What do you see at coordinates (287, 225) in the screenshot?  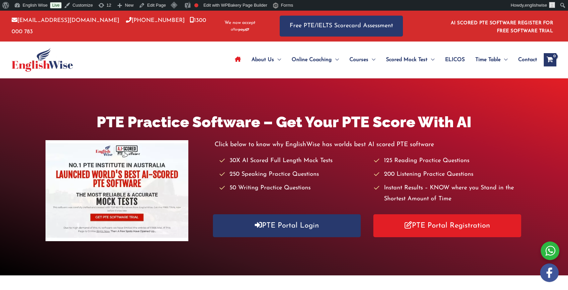 I see `a: PTE Portal Login` at bounding box center [287, 225].